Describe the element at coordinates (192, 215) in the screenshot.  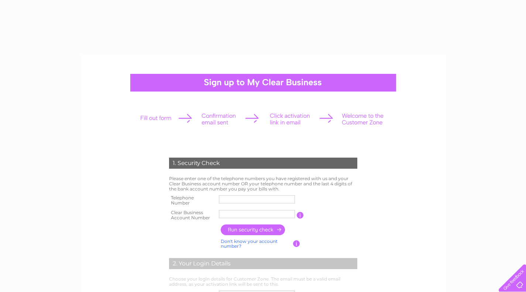
I see `th: Clear Business Account Number` at that location.